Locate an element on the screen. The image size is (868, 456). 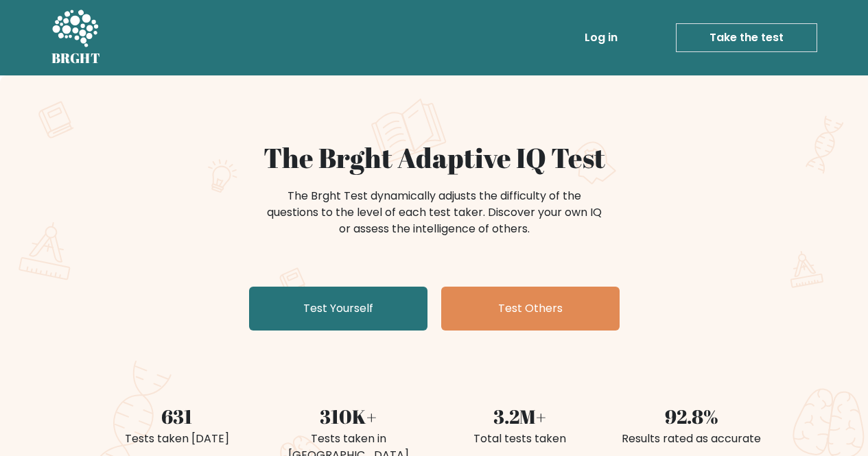
a: Test Others is located at coordinates (531, 309).